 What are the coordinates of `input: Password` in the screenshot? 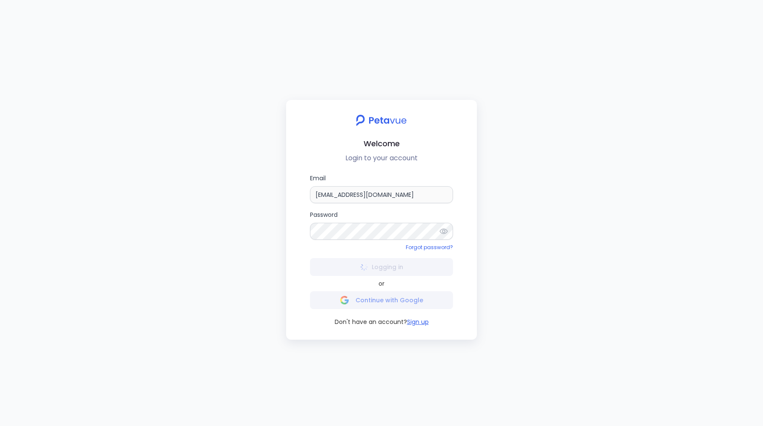 It's located at (381, 231).